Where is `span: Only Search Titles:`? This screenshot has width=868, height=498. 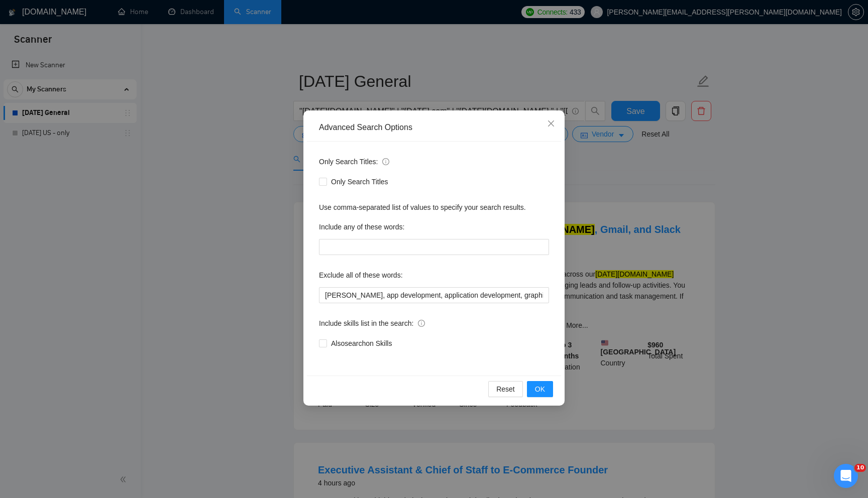
span: Only Search Titles: is located at coordinates (354, 162).